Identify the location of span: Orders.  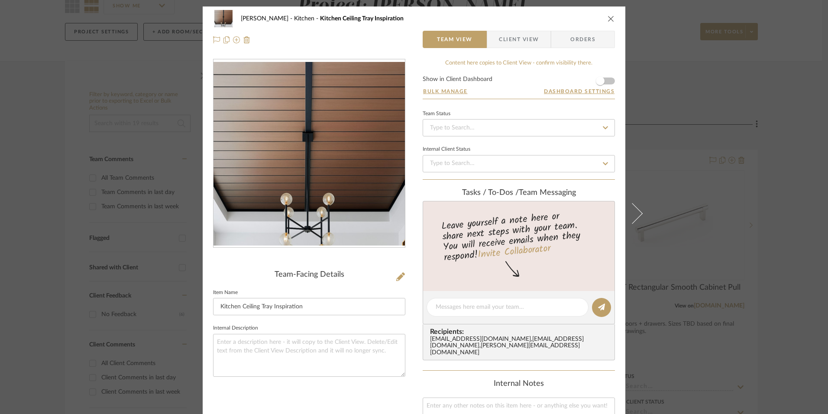
(583, 39).